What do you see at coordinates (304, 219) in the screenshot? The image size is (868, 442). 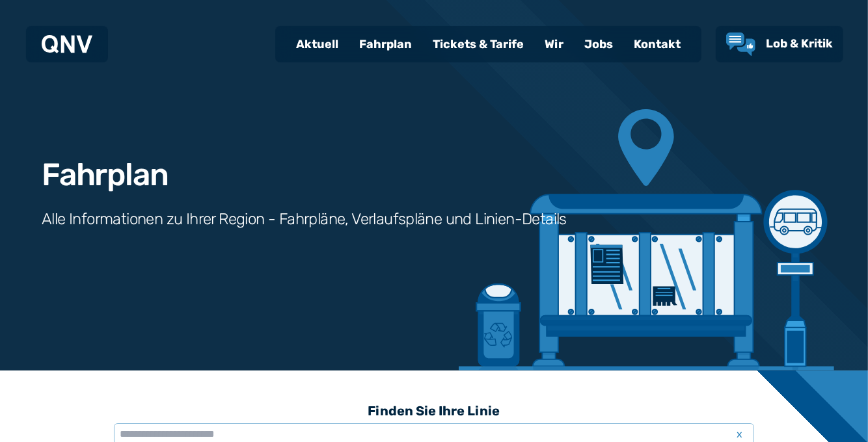 I see `h3: Alle Informationen zu Ihrer Region - Fahrpläne, Verlaufspläne und Linien-Details` at bounding box center [304, 219].